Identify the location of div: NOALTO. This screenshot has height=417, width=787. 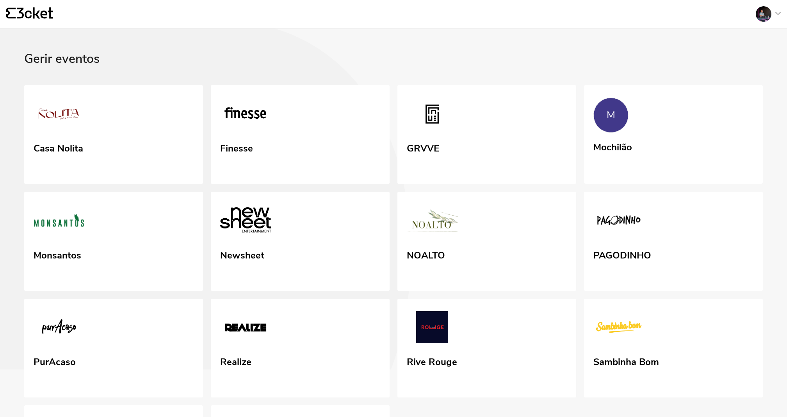
(426, 254).